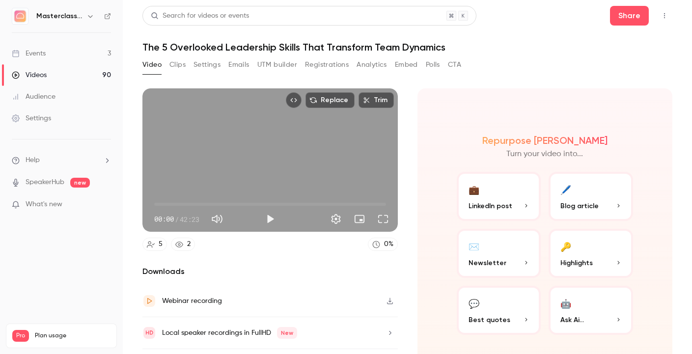 The width and height of the screenshot is (692, 354). Describe the element at coordinates (164, 219) in the screenshot. I see `span: 00:00` at that location.